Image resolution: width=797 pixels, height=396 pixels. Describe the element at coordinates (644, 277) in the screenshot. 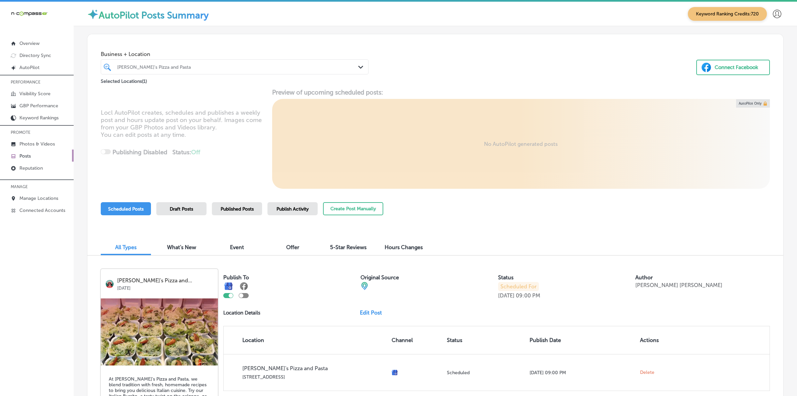

I see `label: Author` at that location.